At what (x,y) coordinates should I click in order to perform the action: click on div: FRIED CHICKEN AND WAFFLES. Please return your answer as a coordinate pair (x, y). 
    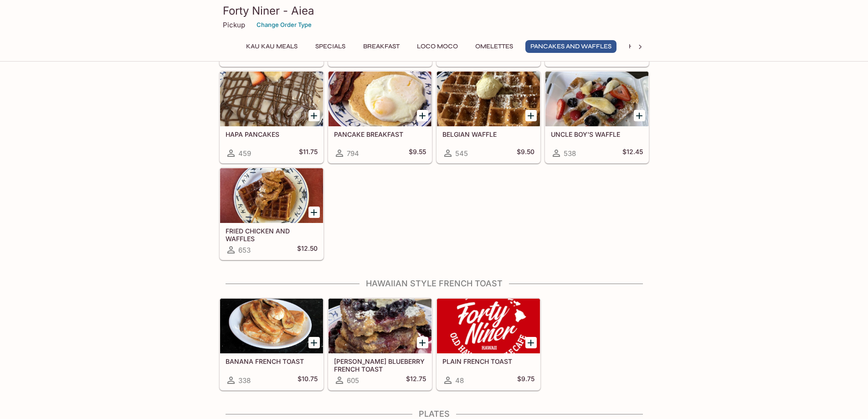
    Looking at the image, I should click on (272, 195).